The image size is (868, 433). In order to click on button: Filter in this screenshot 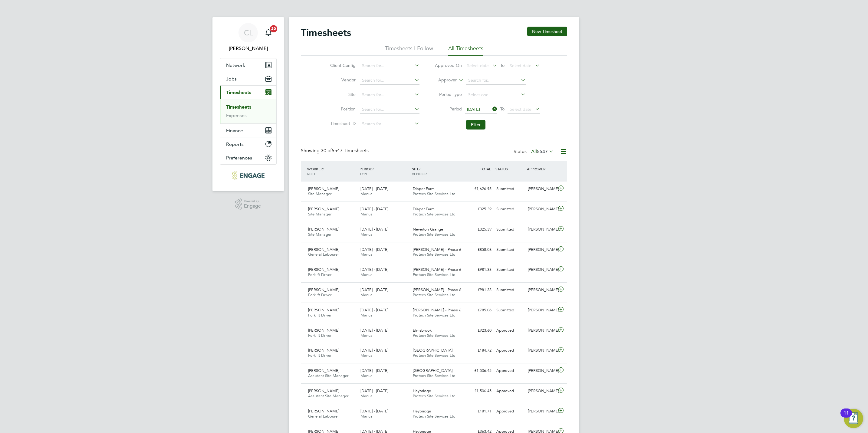, I will do `click(476, 125)`.